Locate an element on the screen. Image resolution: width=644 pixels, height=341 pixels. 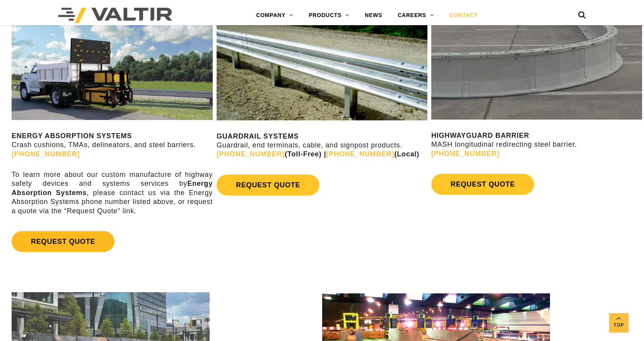
a: CONTACT is located at coordinates (463, 16).